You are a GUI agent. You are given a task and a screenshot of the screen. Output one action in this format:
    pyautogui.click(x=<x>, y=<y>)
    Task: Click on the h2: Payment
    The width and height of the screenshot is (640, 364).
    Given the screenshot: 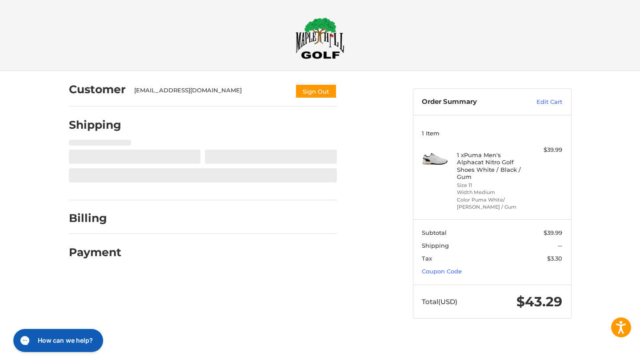 What is the action you would take?
    pyautogui.click(x=95, y=252)
    